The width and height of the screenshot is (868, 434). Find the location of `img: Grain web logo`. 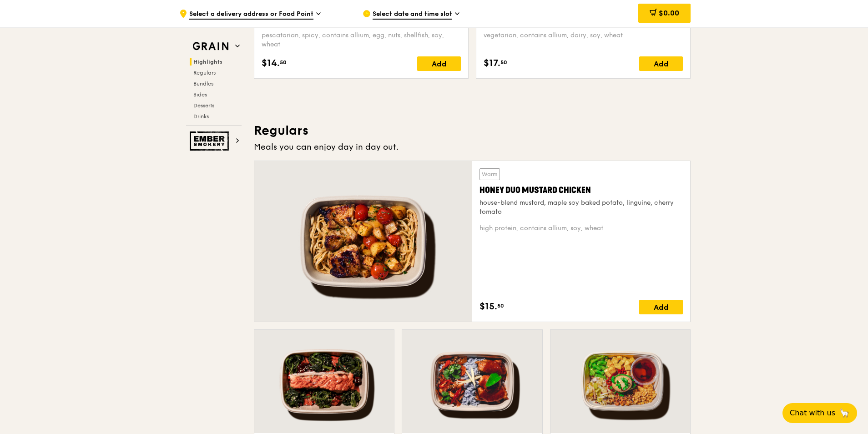

img: Grain web logo is located at coordinates (210, 46).